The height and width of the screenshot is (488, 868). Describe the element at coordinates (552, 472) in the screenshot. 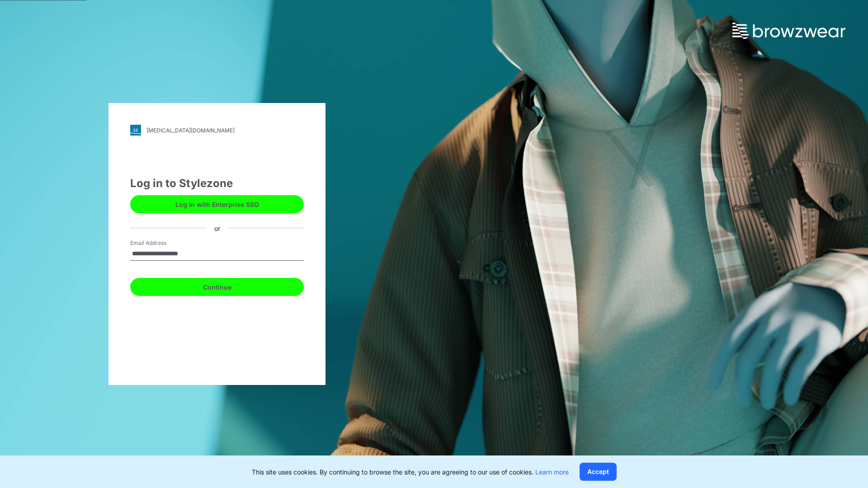

I see `a: Learn more` at that location.